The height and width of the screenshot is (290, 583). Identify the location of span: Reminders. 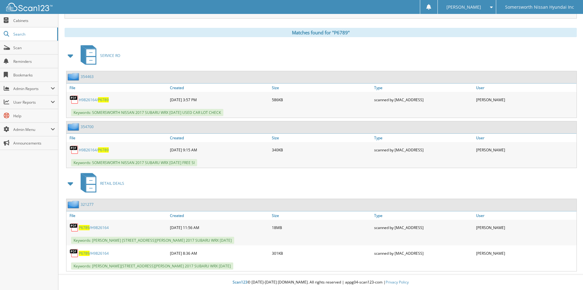
(34, 61).